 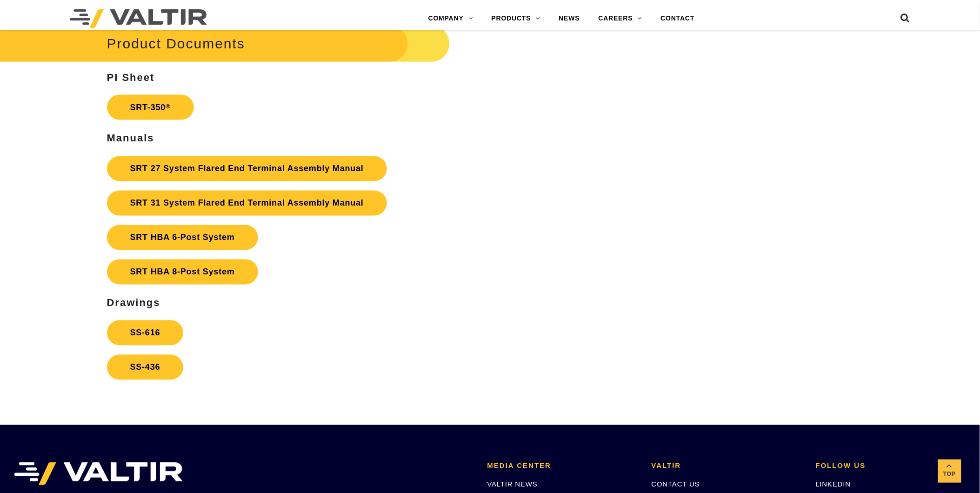 What do you see at coordinates (891, 466) in the screenshot?
I see `h2: FOLLOW US` at bounding box center [891, 466].